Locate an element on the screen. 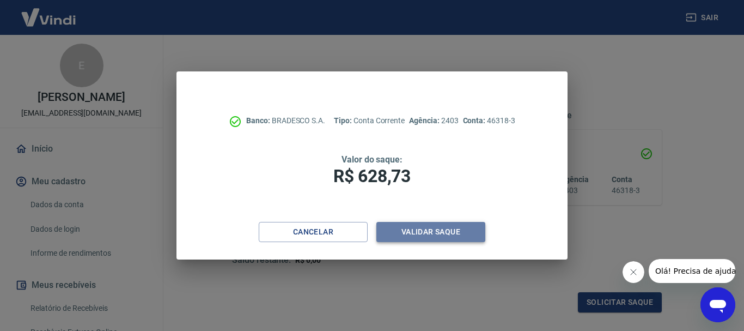 Image resolution: width=744 pixels, height=331 pixels. span: Conta: is located at coordinates (475, 120).